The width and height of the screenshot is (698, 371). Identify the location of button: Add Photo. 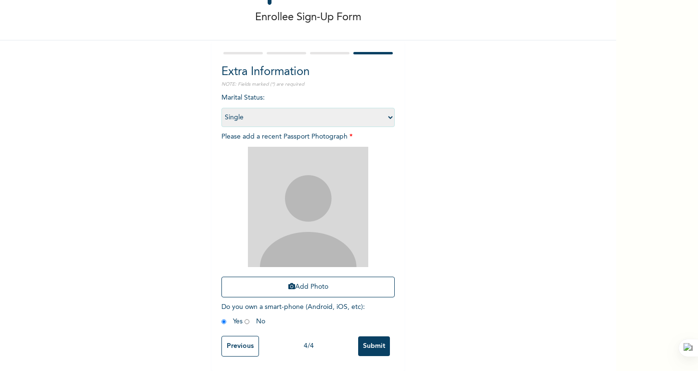
(308, 287).